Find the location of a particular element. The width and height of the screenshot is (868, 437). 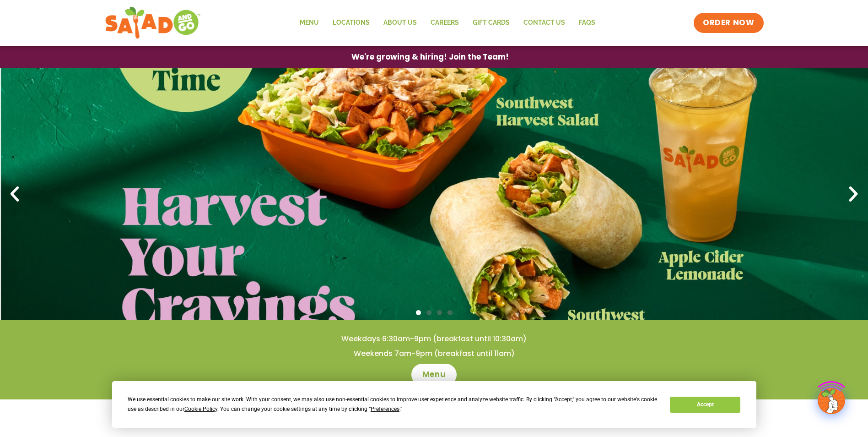

div: Next slide is located at coordinates (853, 194).